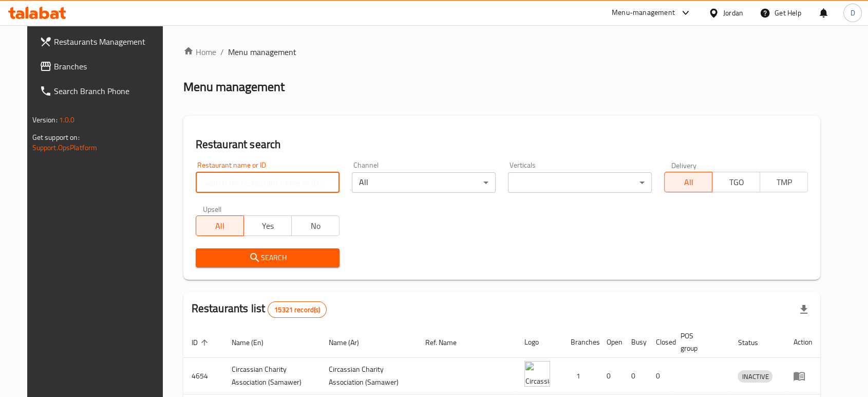 This screenshot has height=397, width=868. What do you see at coordinates (102, 66) in the screenshot?
I see `a: Branches` at bounding box center [102, 66].